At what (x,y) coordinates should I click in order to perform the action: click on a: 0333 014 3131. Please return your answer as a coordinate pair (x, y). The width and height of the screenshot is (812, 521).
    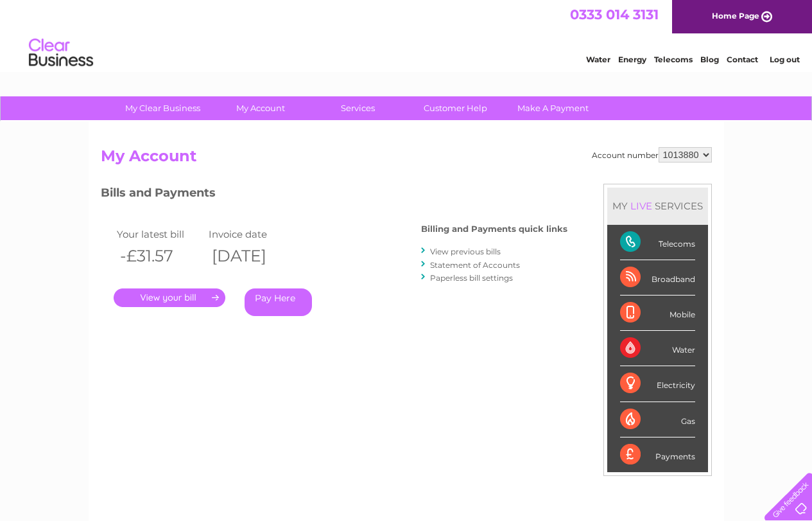
    Looking at the image, I should click on (615, 14).